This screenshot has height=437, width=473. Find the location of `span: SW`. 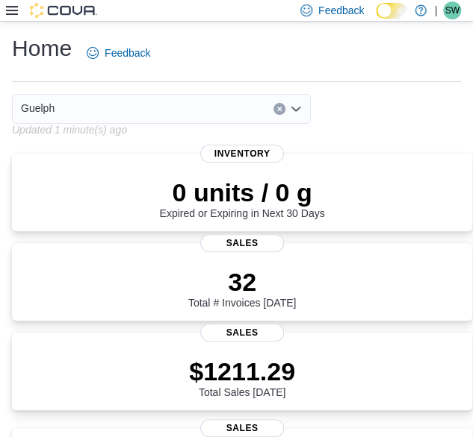

span: SW is located at coordinates (451, 10).